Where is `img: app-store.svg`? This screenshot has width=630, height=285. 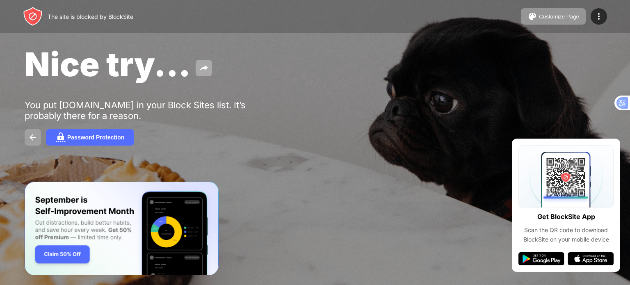 img: app-store.svg is located at coordinates (590, 259).